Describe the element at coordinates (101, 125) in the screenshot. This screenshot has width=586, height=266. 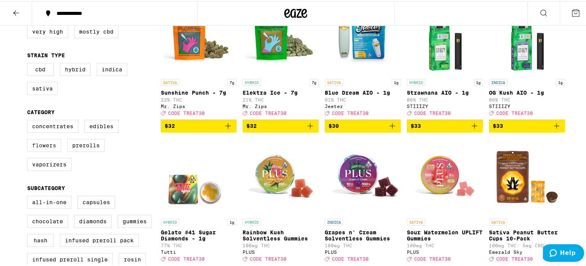
I see `label: Edibles` at that location.